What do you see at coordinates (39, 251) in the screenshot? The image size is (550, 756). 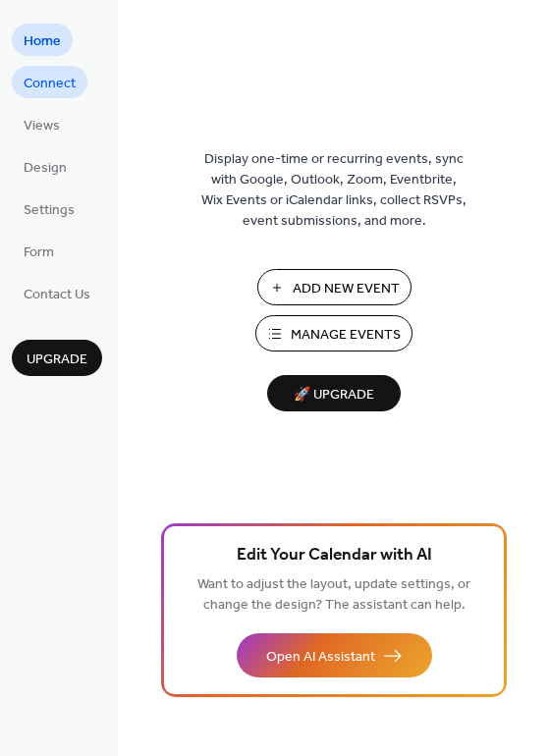 I see `a: Form` at bounding box center [39, 251].